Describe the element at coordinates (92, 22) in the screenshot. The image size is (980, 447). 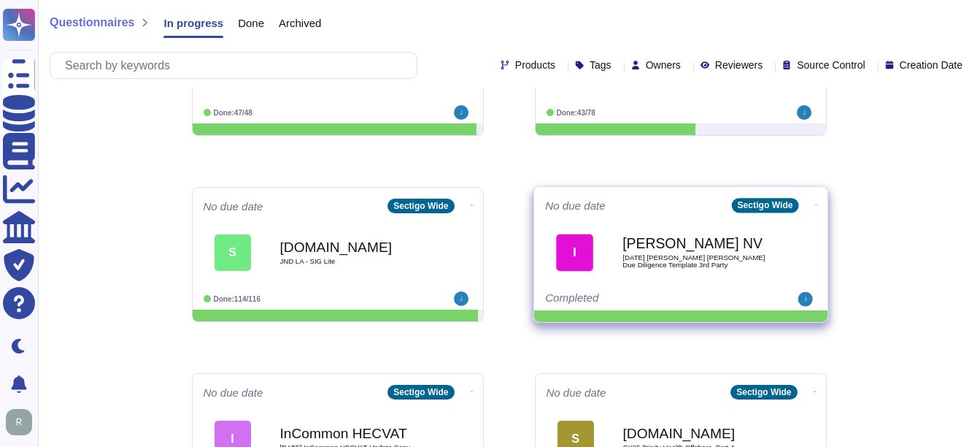
I see `span: Questionnaires` at that location.